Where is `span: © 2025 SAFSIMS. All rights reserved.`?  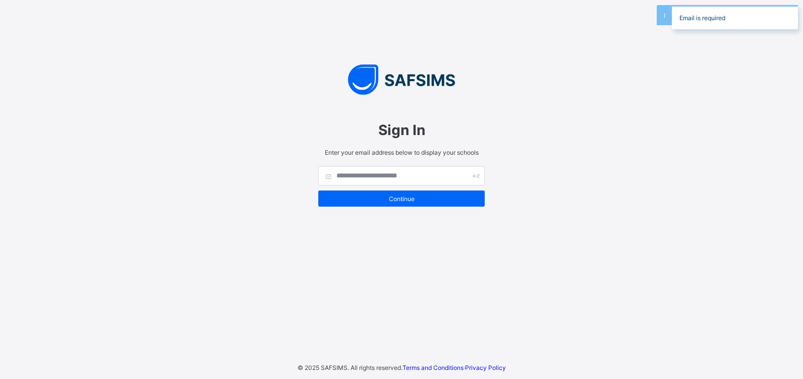 span: © 2025 SAFSIMS. All rights reserved. is located at coordinates (350, 368).